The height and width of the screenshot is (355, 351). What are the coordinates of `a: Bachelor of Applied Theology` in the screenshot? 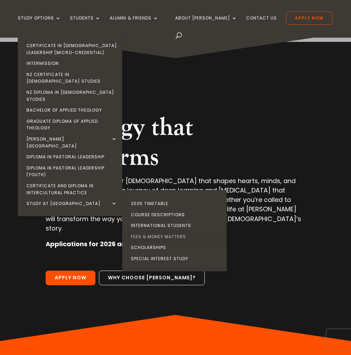 It's located at (72, 110).